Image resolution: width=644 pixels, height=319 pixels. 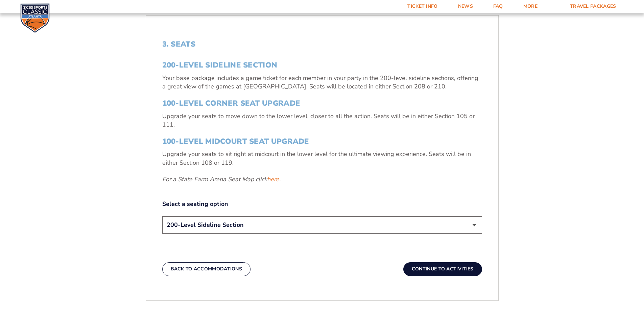 I want to click on p: Your base package includes a game ticket for each member in your party in the 200-level sideline ..., so click(x=322, y=82).